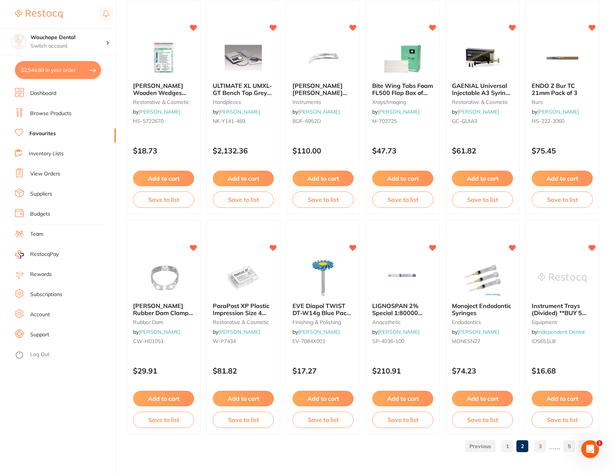  Describe the element at coordinates (148, 121) in the screenshot. I see `span: HS-5722670` at that location.